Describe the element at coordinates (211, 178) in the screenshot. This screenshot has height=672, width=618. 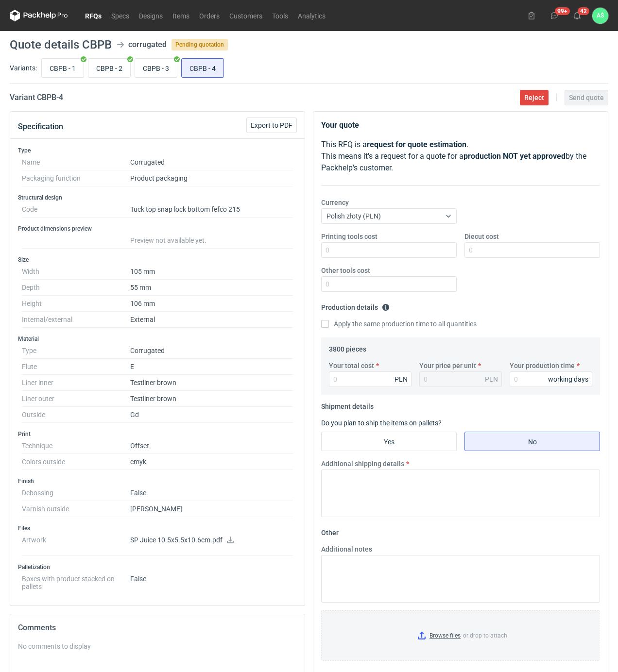
I see `dd: Product packaging` at that location.